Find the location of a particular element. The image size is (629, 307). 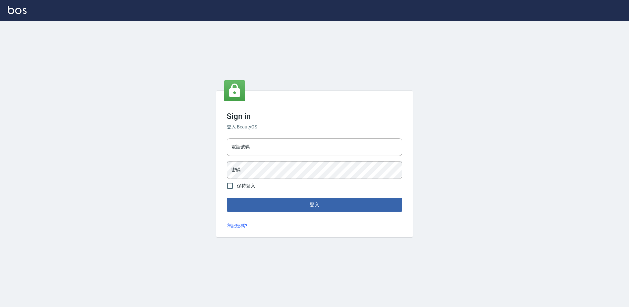

a: 忘記密碼? is located at coordinates (237, 226).